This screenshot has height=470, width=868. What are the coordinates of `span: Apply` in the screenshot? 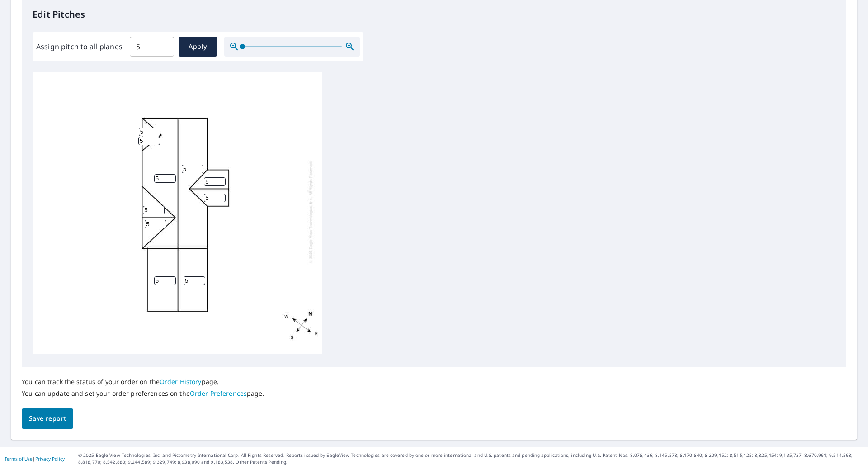 It's located at (198, 47).